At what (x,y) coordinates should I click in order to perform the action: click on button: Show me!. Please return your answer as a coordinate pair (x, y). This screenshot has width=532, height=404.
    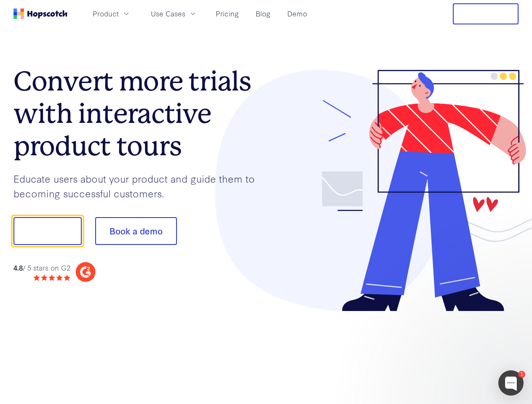
    Looking at the image, I should click on (48, 231).